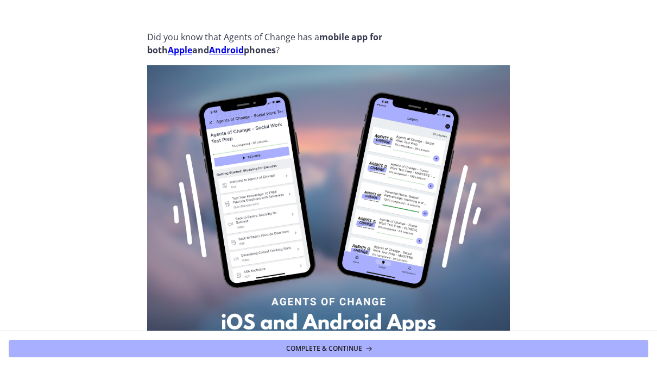 The width and height of the screenshot is (657, 366). What do you see at coordinates (324, 348) in the screenshot?
I see `span: Complete & continue` at bounding box center [324, 348].